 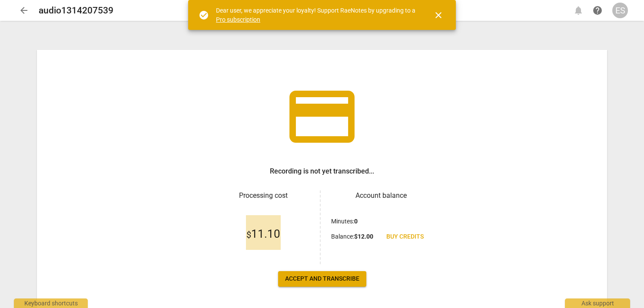 What do you see at coordinates (76, 10) in the screenshot?
I see `h2: audio1314207539` at bounding box center [76, 10].